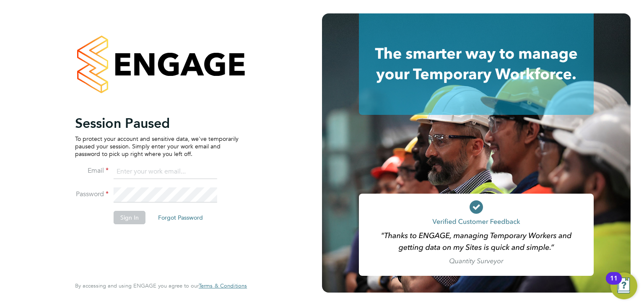 This screenshot has height=306, width=644. I want to click on button: Forgot Password, so click(181, 217).